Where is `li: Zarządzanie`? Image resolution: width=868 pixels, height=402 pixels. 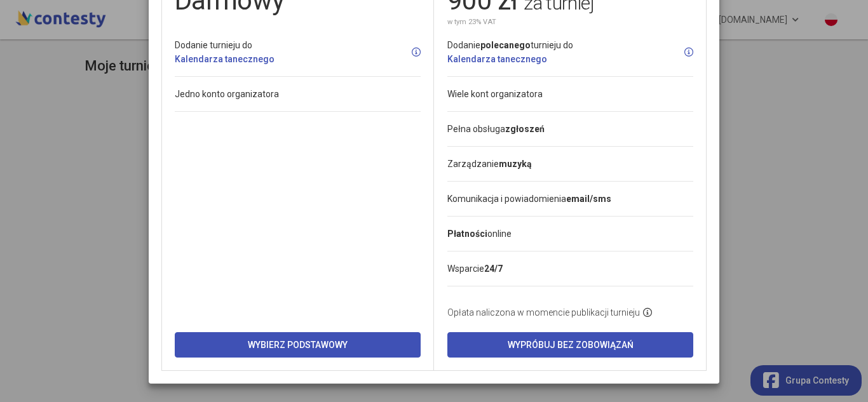
li: Zarządzanie is located at coordinates (570, 164).